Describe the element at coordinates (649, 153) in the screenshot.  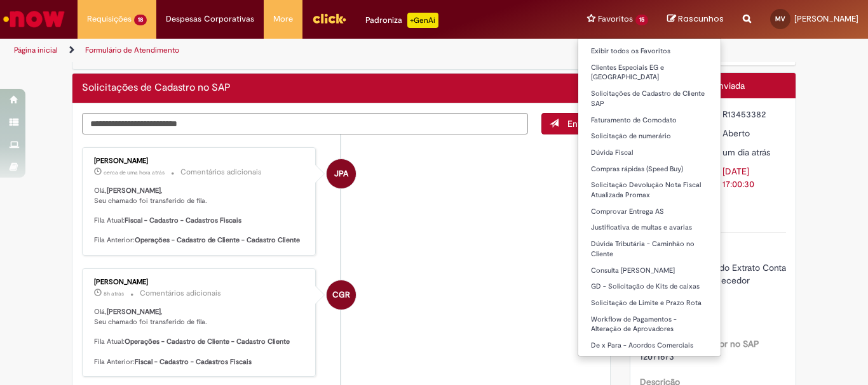
I see `a: Dúvida Fiscal` at that location.